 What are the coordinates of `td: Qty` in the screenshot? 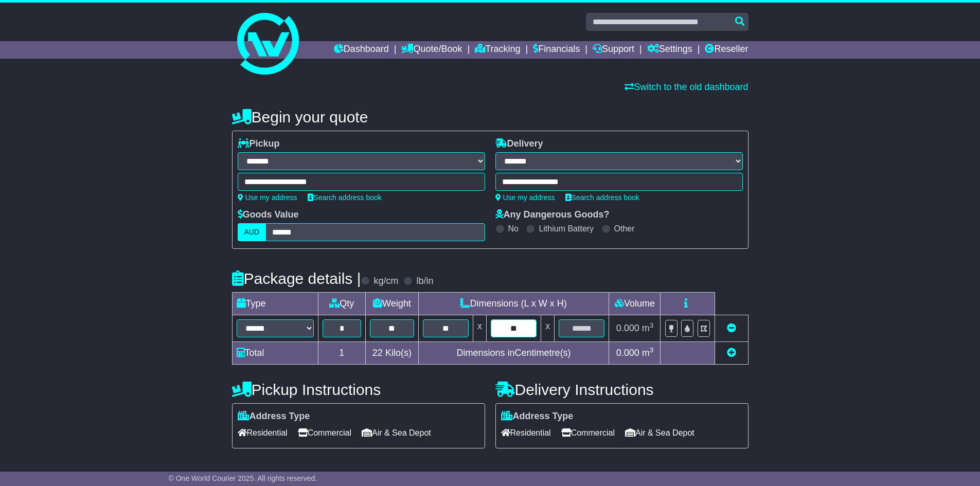 It's located at (341, 304).